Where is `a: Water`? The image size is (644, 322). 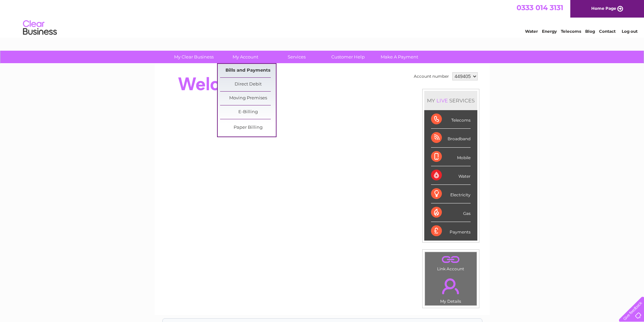 a: Water is located at coordinates (531, 31).